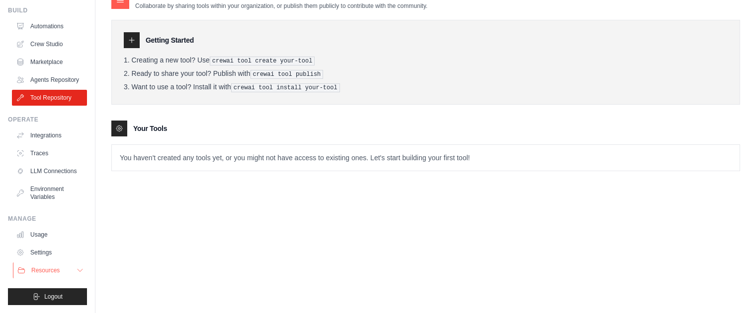 This screenshot has height=313, width=756. What do you see at coordinates (262, 61) in the screenshot?
I see `pre: crewai tool create your-tool` at bounding box center [262, 61].